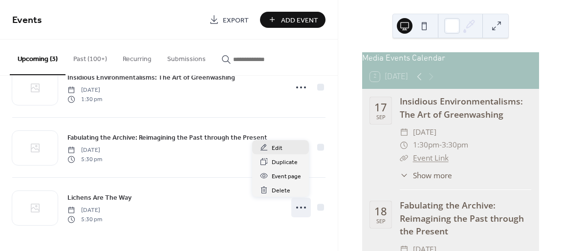 The image size is (563, 251). Describe the element at coordinates (99, 198) in the screenshot. I see `a: Lichens Are The Way` at that location.